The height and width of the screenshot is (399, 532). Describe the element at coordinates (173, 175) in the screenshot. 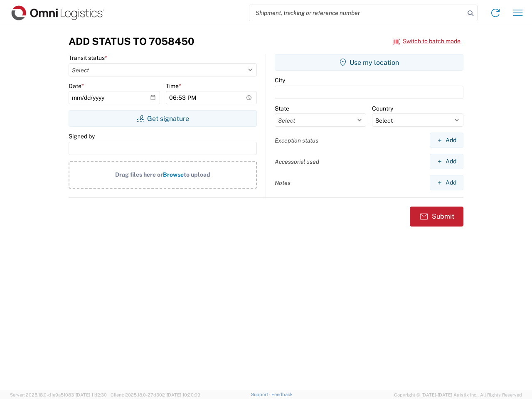

I see `span: Browse` at that location.